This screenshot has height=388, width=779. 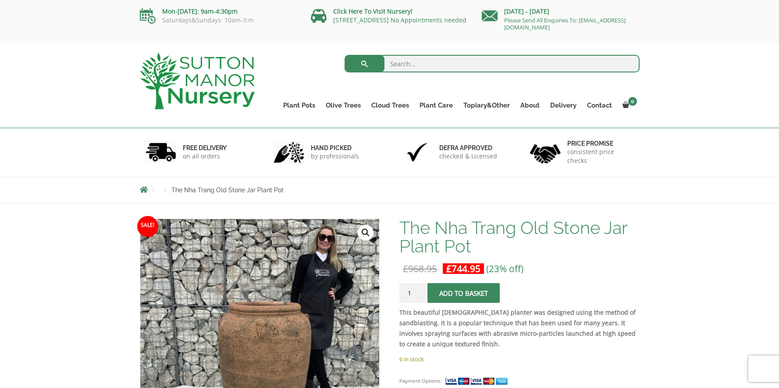 I want to click on a: About, so click(x=530, y=105).